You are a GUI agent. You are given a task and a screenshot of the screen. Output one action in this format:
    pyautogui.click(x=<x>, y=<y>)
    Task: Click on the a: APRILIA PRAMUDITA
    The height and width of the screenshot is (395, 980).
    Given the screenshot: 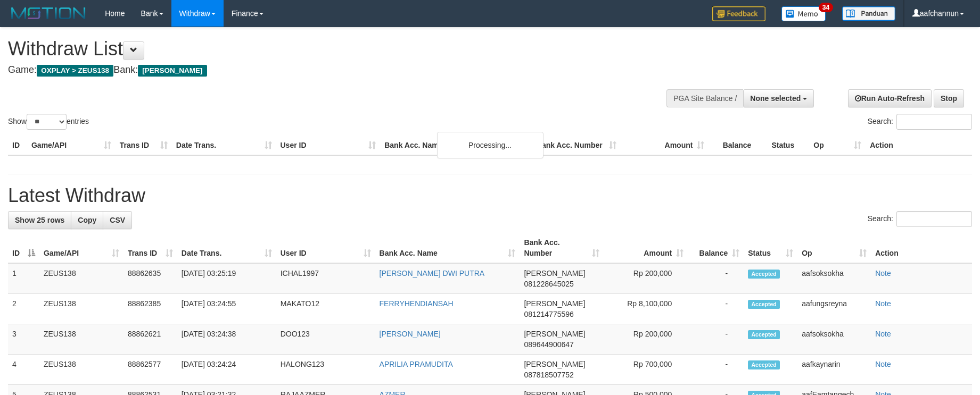 What is the action you would take?
    pyautogui.click(x=416, y=365)
    